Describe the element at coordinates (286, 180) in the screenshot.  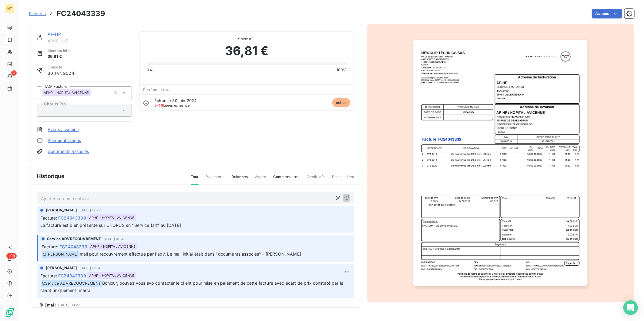
I see `span: Commentaires` at that location.